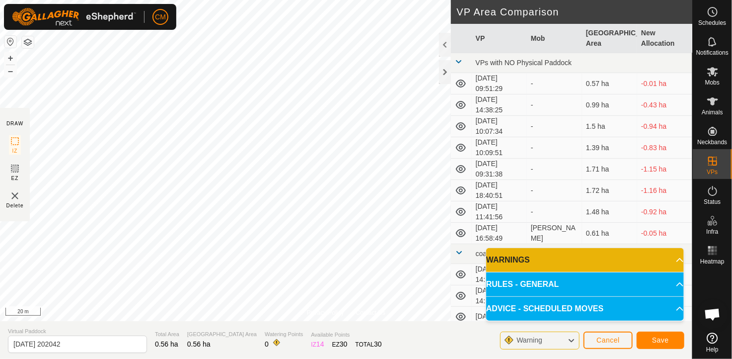 The width and height of the screenshot is (732, 359). I want to click on span: Mobs, so click(712, 82).